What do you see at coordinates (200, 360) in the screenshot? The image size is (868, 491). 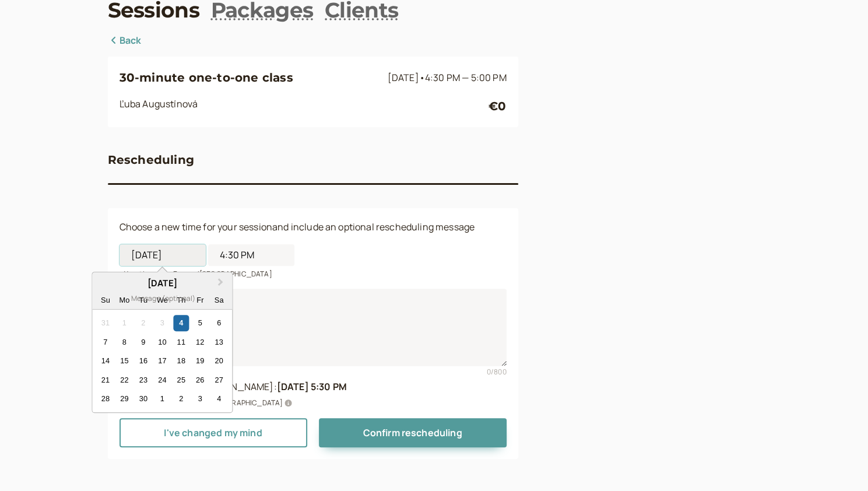 I see `div: Choose Friday, September 19th, 2025` at bounding box center [200, 360].